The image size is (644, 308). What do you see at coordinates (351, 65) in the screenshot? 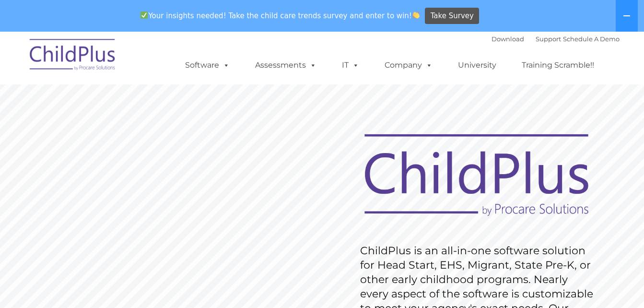
I see `a: IT` at bounding box center [351, 65].